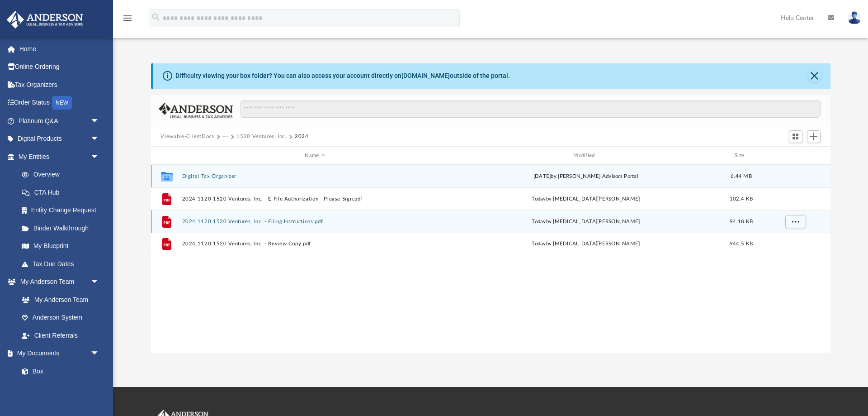  I want to click on a: Overview, so click(63, 175).